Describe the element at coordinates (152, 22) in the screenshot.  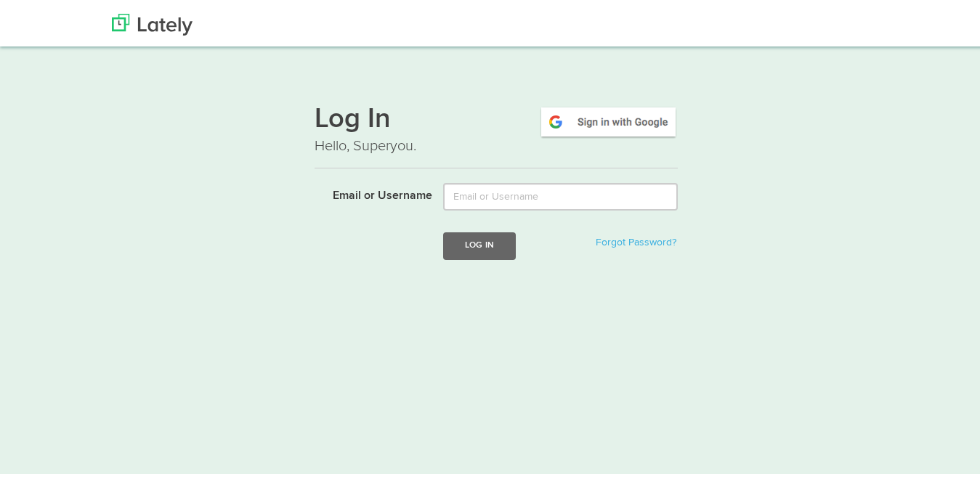
I see `img: Lately` at that location.